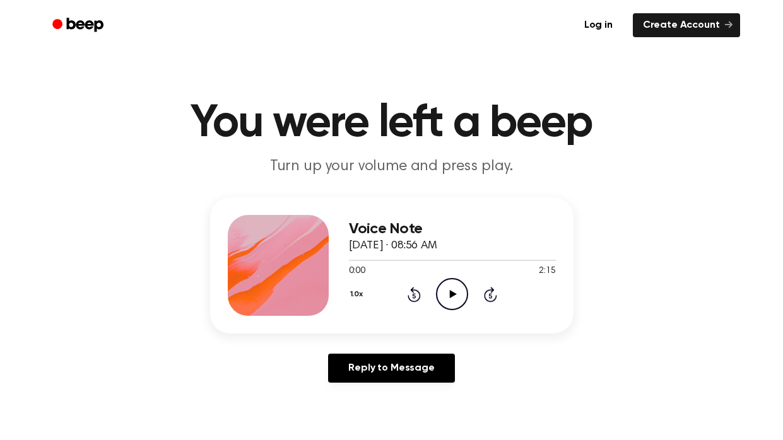 Image resolution: width=783 pixels, height=440 pixels. I want to click on span: 0:00, so click(357, 271).